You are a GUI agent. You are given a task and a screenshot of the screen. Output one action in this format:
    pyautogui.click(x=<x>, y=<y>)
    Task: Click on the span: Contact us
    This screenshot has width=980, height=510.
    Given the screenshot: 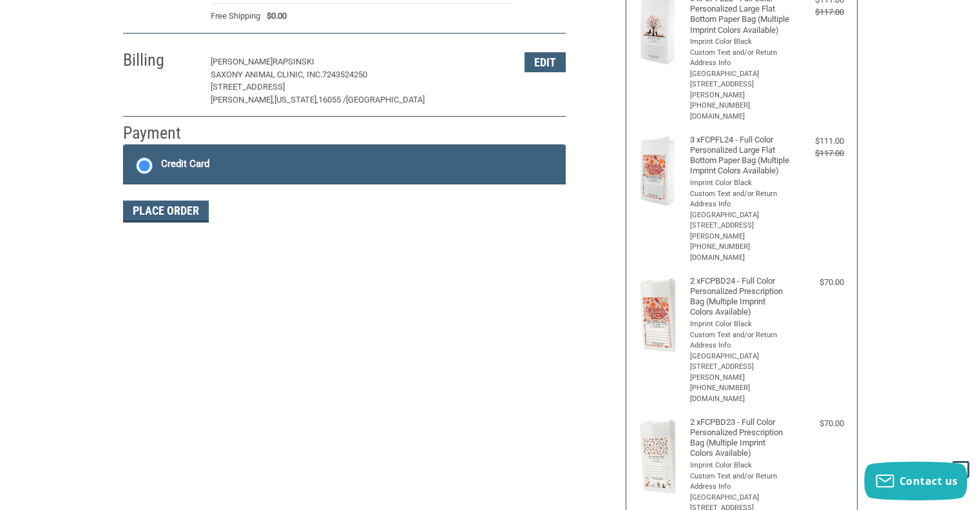 What is the action you would take?
    pyautogui.click(x=928, y=481)
    